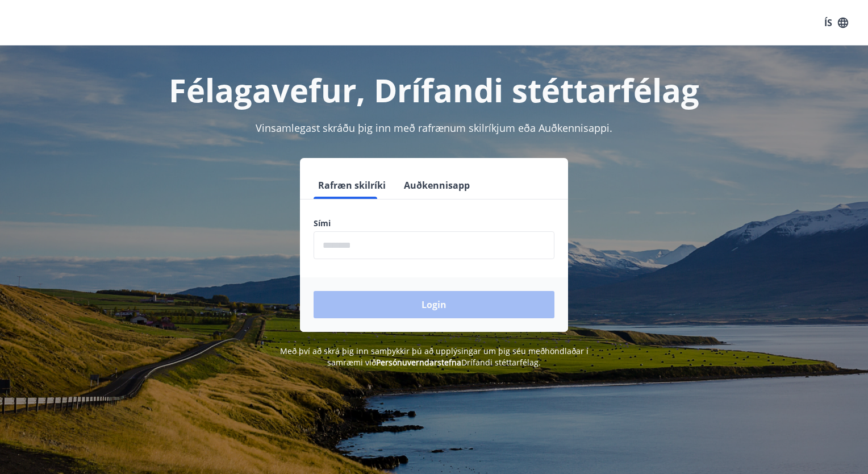 This screenshot has height=474, width=868. What do you see at coordinates (434, 128) in the screenshot?
I see `span: Vinsamlegast skráðu þig inn með rafrænum skilríkjum eða Auðkennisappi.` at bounding box center [434, 128].